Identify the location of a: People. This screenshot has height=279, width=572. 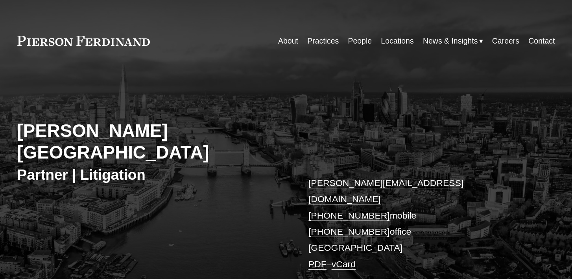
(359, 41).